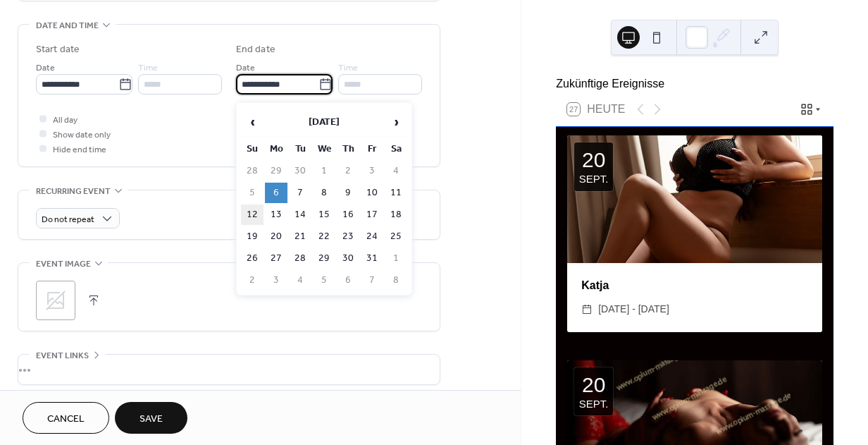 Image resolution: width=868 pixels, height=445 pixels. Describe the element at coordinates (372, 258) in the screenshot. I see `td: 31` at that location.